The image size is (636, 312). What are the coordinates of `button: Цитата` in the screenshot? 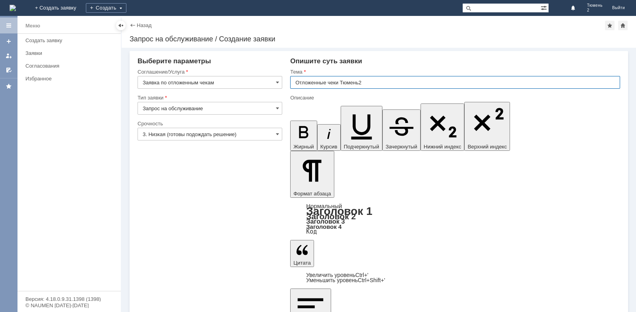 It's located at (302, 253).